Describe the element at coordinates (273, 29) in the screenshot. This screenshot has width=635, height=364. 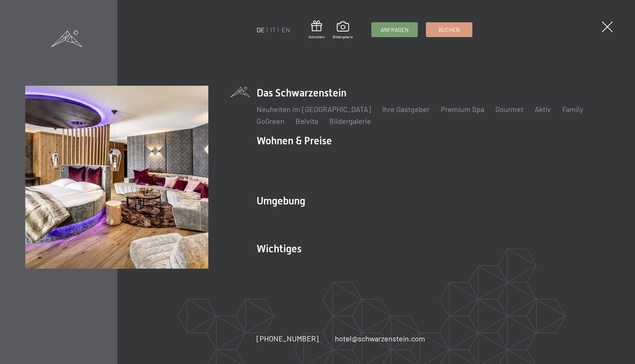
I see `a: IT` at that location.